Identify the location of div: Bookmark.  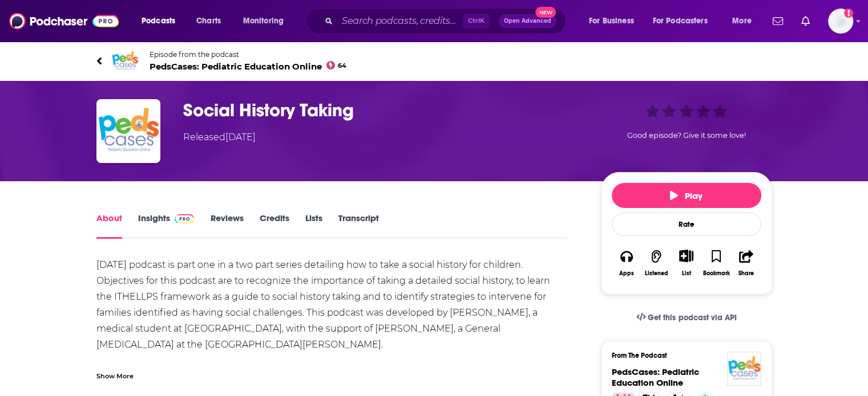
(715, 273).